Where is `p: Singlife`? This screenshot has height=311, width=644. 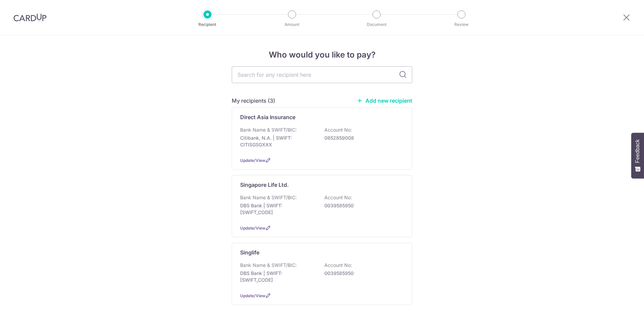
p: Singlife is located at coordinates (250, 253).